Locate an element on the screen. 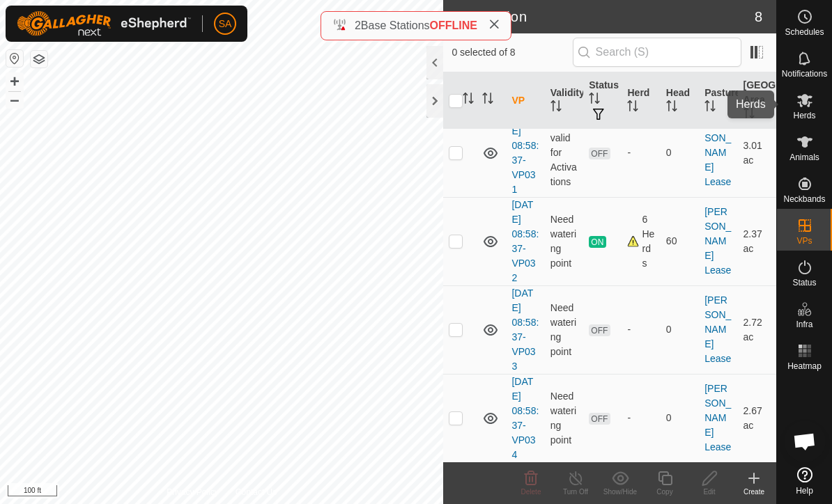 This screenshot has height=504, width=832. th: Head is located at coordinates (679, 101).